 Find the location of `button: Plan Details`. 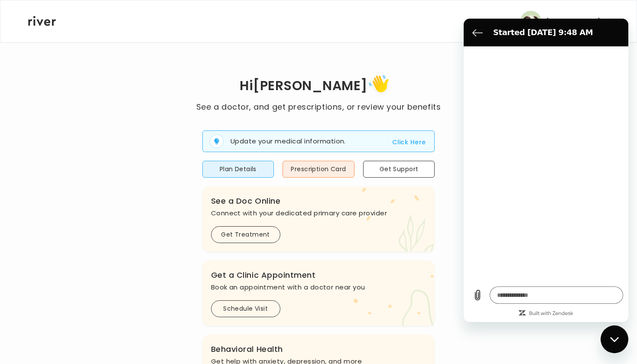

button: Plan Details is located at coordinates (238, 169).